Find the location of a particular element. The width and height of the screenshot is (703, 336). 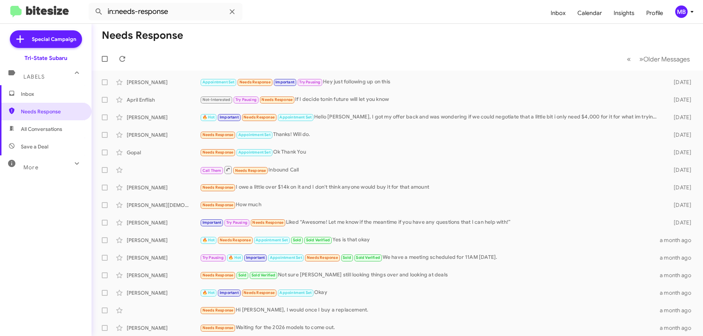

span: Labels is located at coordinates (34, 77).